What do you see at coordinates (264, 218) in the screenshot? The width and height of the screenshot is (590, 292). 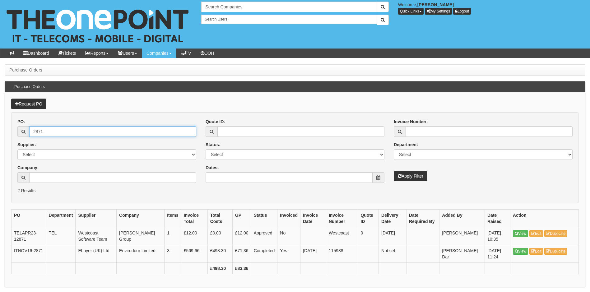 I see `th: Status` at bounding box center [264, 218].